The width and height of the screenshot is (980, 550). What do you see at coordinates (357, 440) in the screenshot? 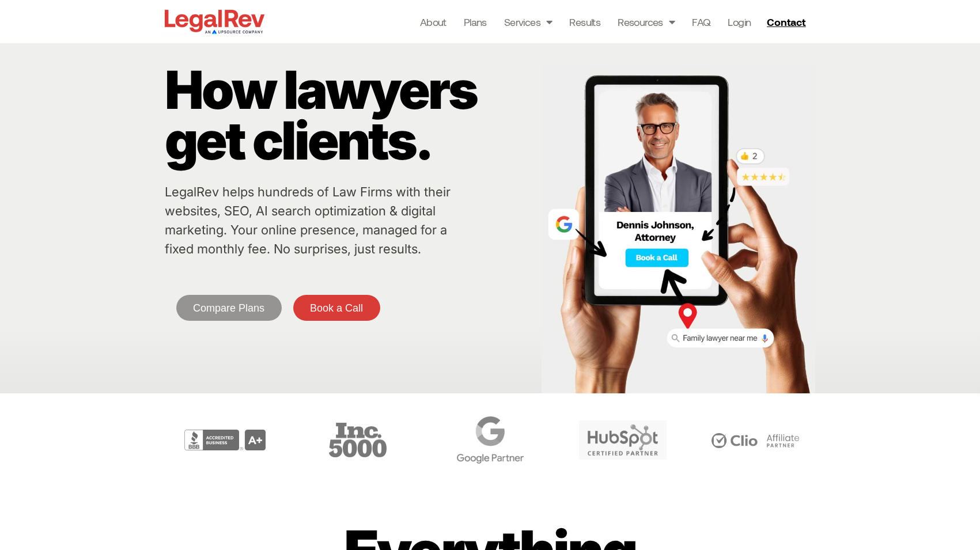
I see `div: 3 / 6` at bounding box center [357, 440].